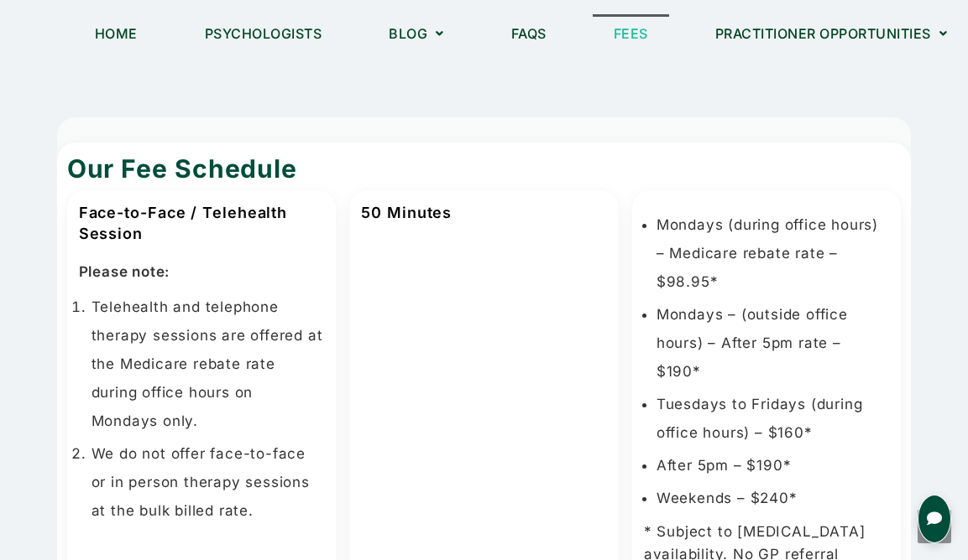  What do you see at coordinates (773, 343) in the screenshot?
I see `li: Mondays – (outside office hours) – After 5pm rate – $190*` at bounding box center [773, 343].